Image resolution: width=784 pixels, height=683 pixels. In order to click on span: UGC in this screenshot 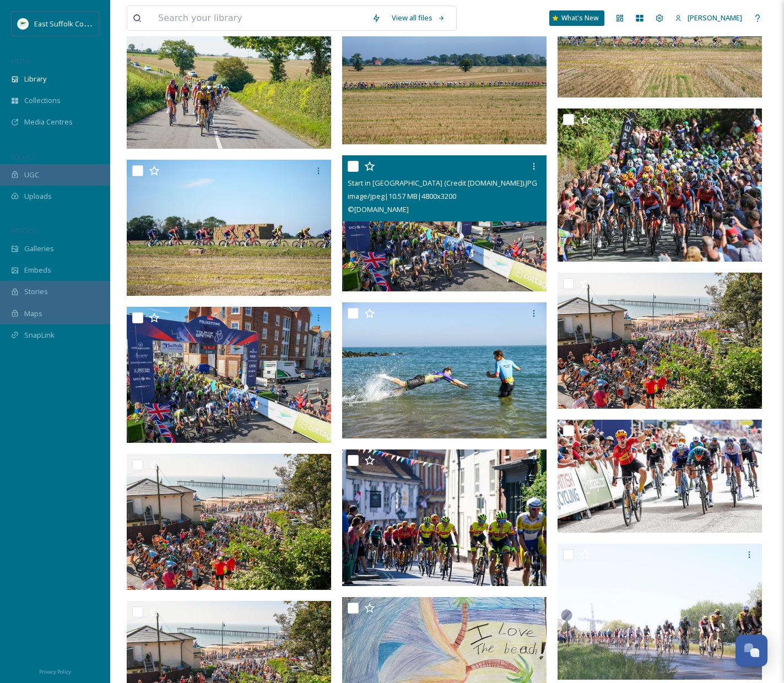, I will do `click(31, 174)`.